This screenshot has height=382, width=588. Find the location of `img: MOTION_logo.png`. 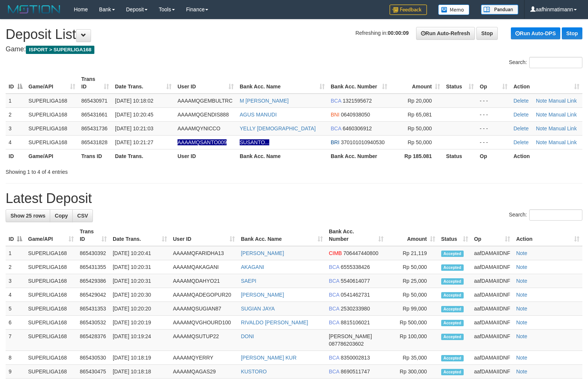

img: MOTION_logo.png is located at coordinates (34, 9).